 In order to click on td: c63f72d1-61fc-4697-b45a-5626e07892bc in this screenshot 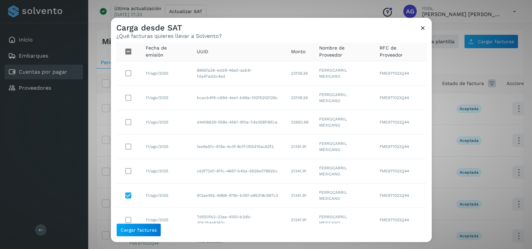, I will do `click(239, 171)`.